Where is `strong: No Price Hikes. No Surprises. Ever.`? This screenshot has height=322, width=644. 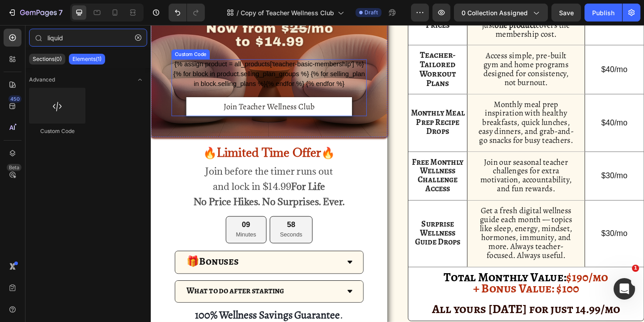
strong: No Price Hikes. No Surprises. Ever. is located at coordinates (128, 192).